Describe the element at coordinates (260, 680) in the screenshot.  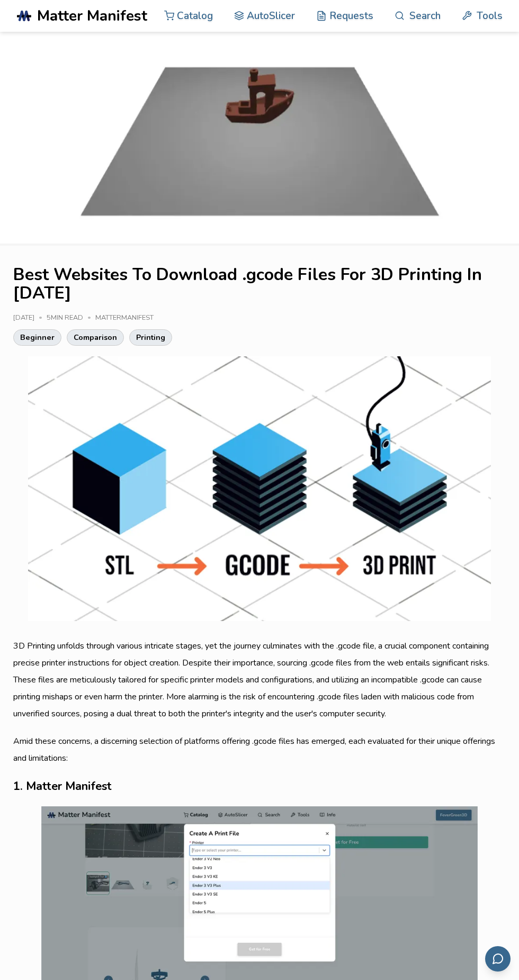
I see `p: 3D Printing unfolds through various intricate stages, yet the journey culminates with the .gcode ...` at that location.